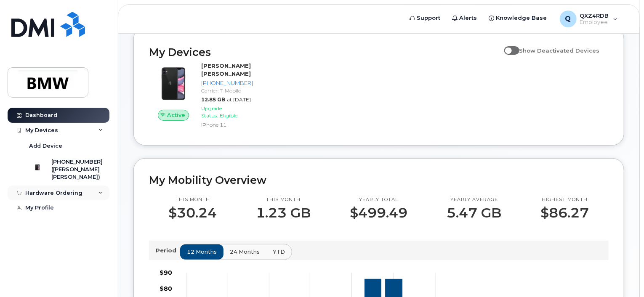 The height and width of the screenshot is (297, 644). I want to click on span: Upgrade Status:, so click(211, 112).